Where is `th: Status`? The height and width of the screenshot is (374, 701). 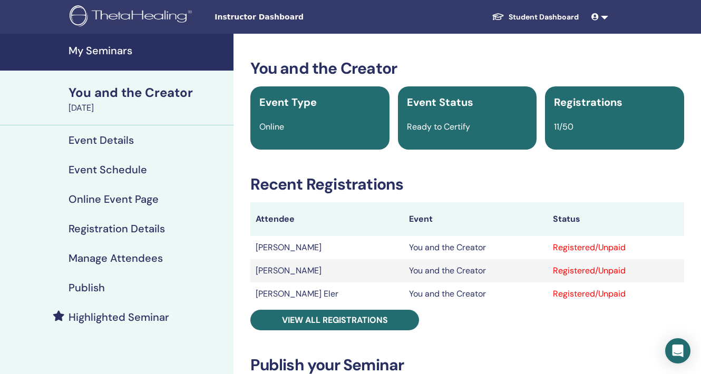 th: Status is located at coordinates (616, 219).